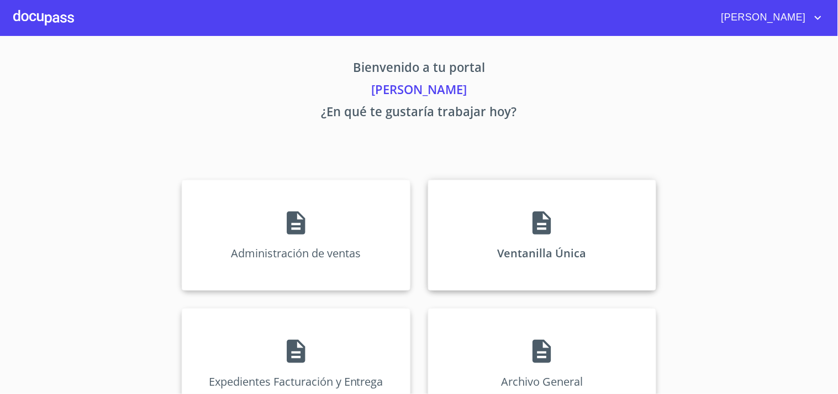 This screenshot has height=394, width=838. I want to click on p: Bienvenido a tu portal, so click(419, 69).